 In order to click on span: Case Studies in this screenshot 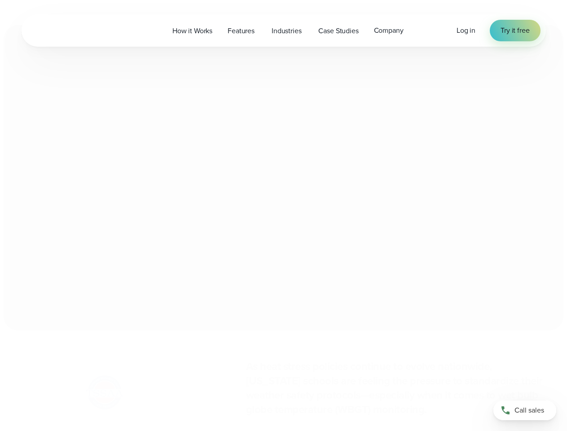, I will do `click(338, 31)`.